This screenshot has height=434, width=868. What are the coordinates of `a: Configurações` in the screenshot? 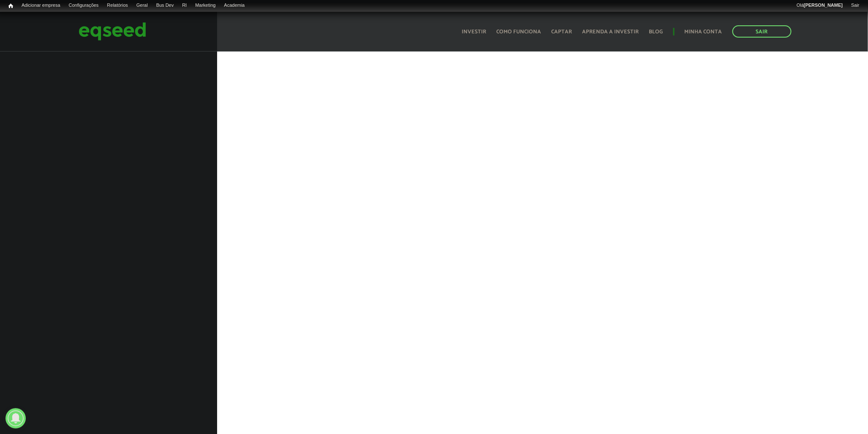 It's located at (84, 6).